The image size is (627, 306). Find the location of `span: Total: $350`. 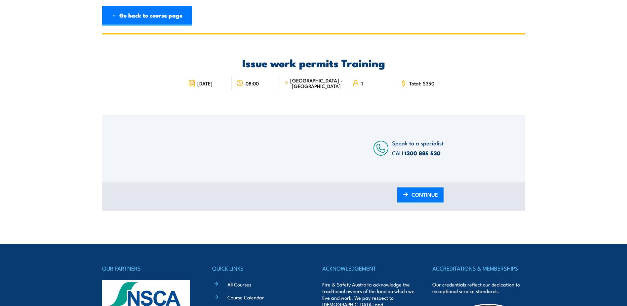

span: Total: $350 is located at coordinates (422, 83).